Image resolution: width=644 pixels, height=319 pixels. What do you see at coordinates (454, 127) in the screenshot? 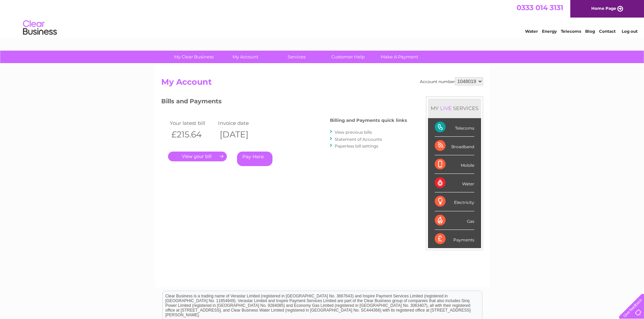
I see `div: Telecoms` at bounding box center [454, 127].